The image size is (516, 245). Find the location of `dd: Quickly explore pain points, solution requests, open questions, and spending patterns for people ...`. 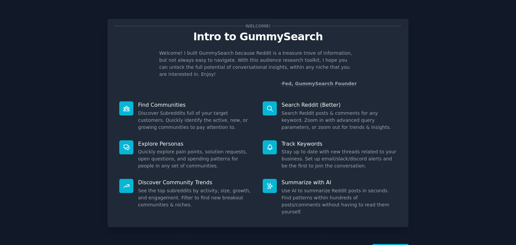

dd: Quickly explore pain points, solution requests, open questions, and spending patterns for people ... is located at coordinates (196, 159).